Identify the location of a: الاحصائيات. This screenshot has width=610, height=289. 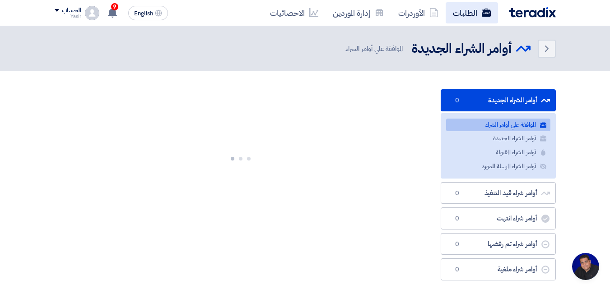
(294, 13).